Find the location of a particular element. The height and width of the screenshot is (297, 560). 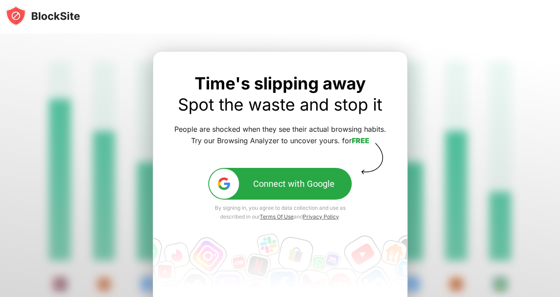

a: Spot the waste and stop it is located at coordinates (280, 104).